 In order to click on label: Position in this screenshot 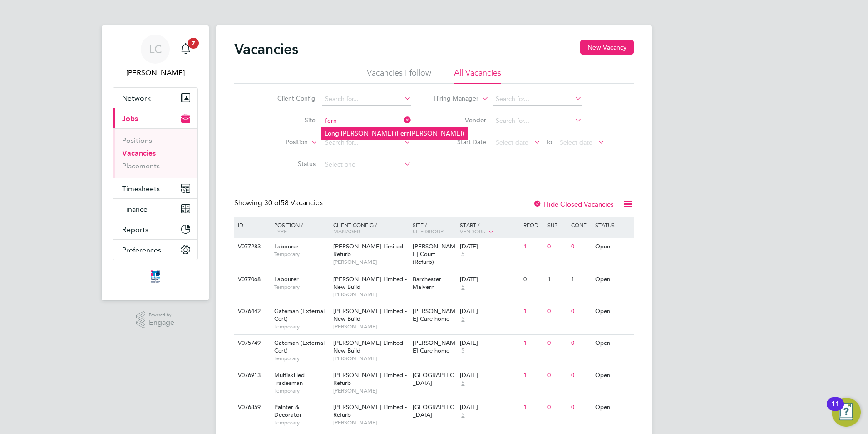, I will do `click(281, 142)`.